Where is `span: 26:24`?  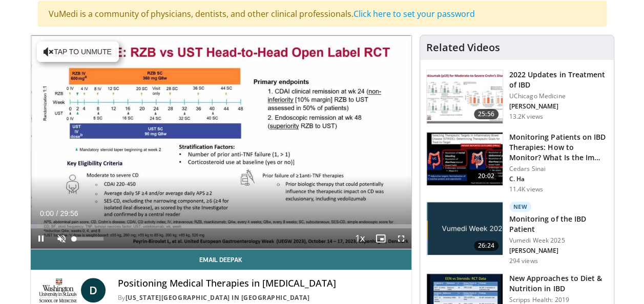 span: 26:24 is located at coordinates (486, 246).